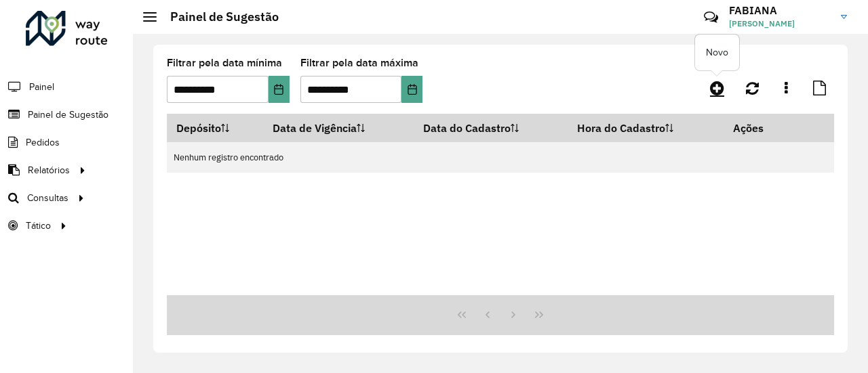 This screenshot has width=868, height=373. Describe the element at coordinates (217, 17) in the screenshot. I see `h2: Painel de Sugestão` at that location.